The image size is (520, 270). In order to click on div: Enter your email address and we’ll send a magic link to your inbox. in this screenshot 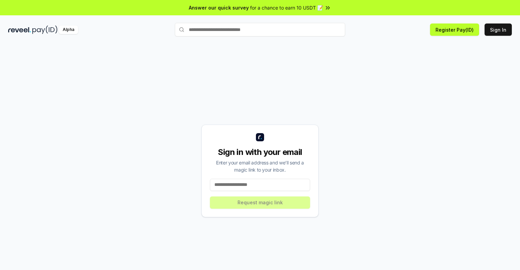, I will do `click(260, 166)`.